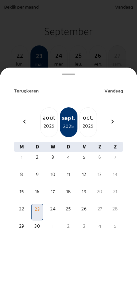  I want to click on div: 22, so click(22, 209).